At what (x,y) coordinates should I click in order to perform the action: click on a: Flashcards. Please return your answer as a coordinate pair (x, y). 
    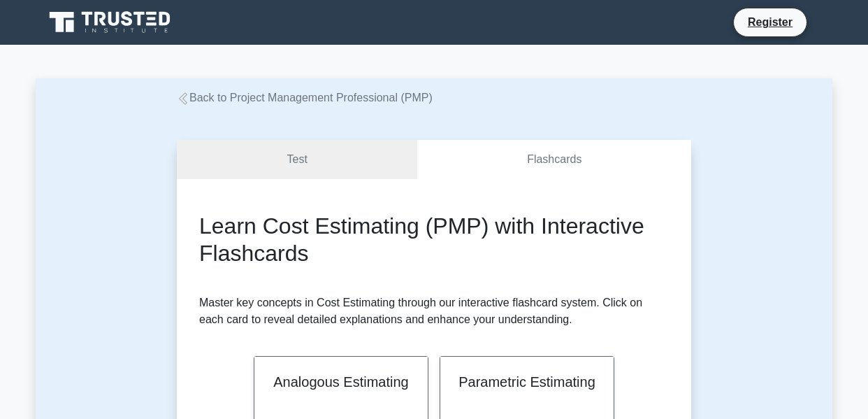
    Looking at the image, I should click on (554, 160).